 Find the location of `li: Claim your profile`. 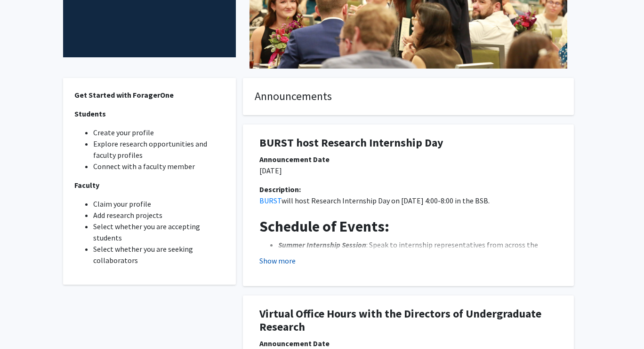

li: Claim your profile is located at coordinates (158, 204).